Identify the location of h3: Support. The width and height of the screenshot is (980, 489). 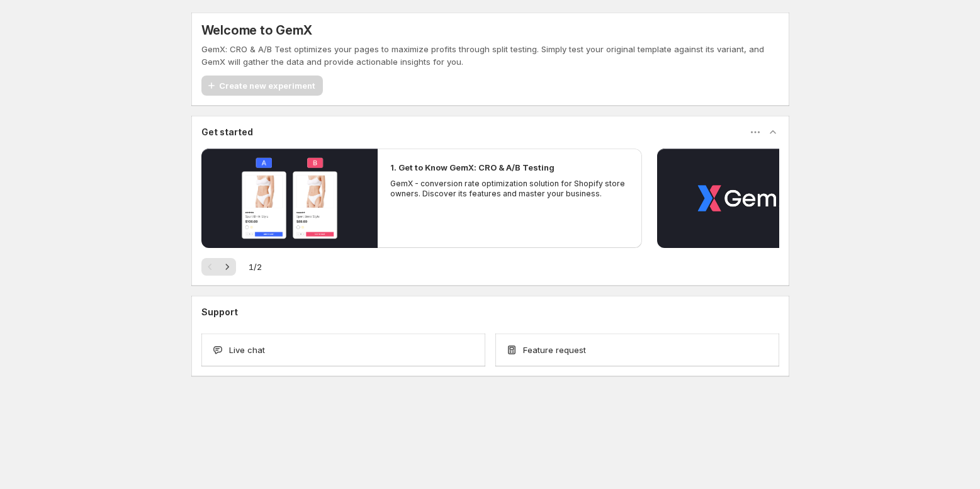
(220, 312).